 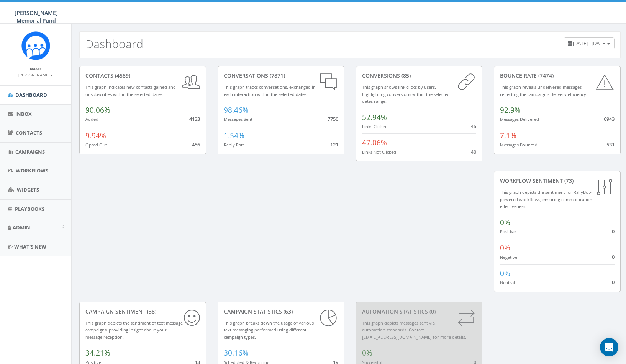 I want to click on span: (7871), so click(x=277, y=76).